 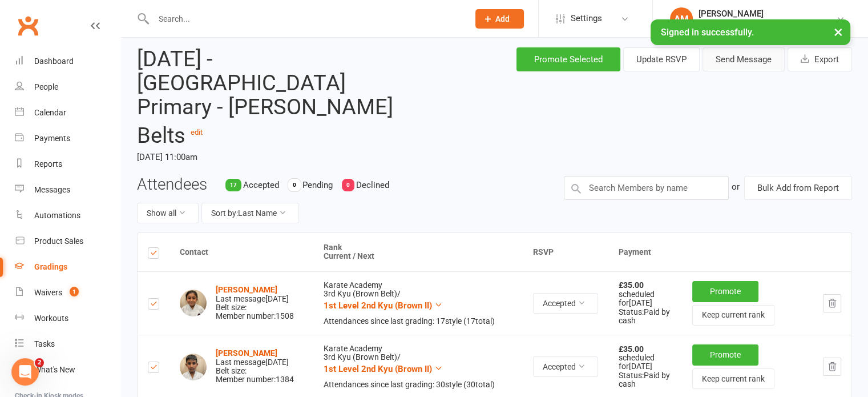 What do you see at coordinates (51, 112) in the screenshot?
I see `div: Calendar` at bounding box center [51, 112].